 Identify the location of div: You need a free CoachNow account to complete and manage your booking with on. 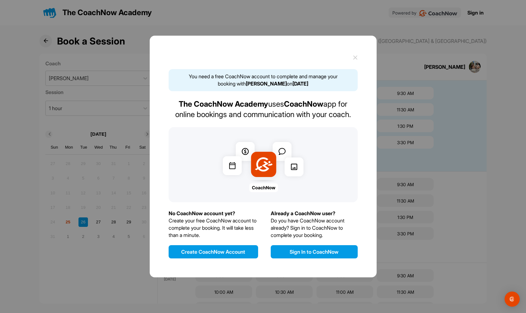
(263, 80).